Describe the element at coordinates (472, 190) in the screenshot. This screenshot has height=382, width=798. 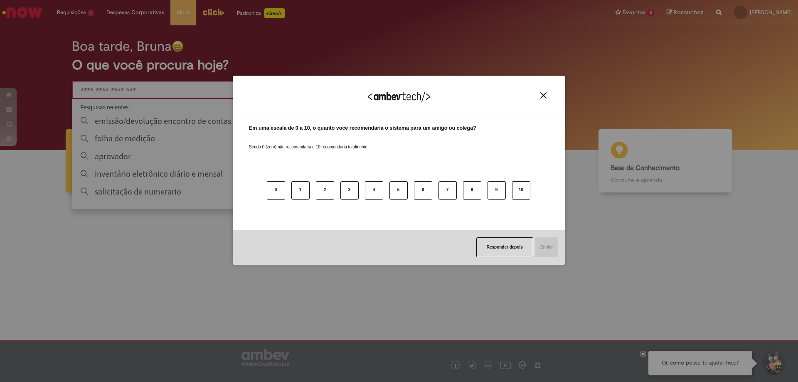
I see `button: 8` at that location.